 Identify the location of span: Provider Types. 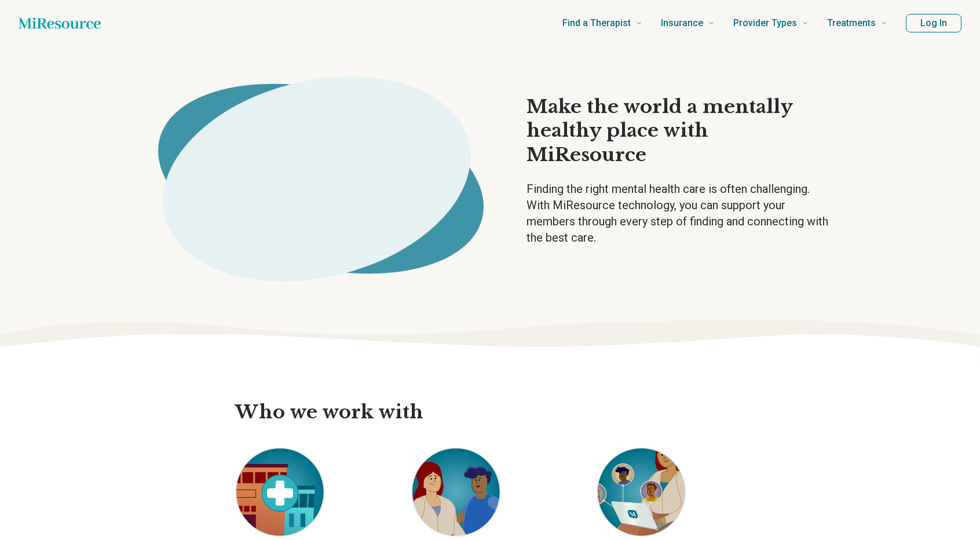
(765, 23).